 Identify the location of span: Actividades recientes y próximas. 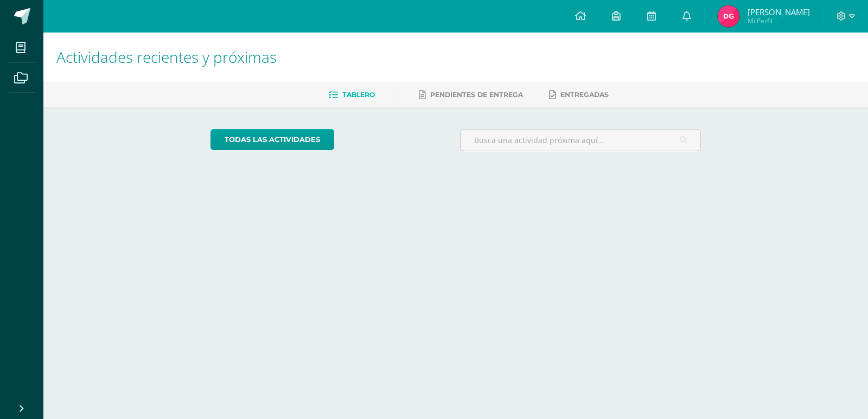
(166, 57).